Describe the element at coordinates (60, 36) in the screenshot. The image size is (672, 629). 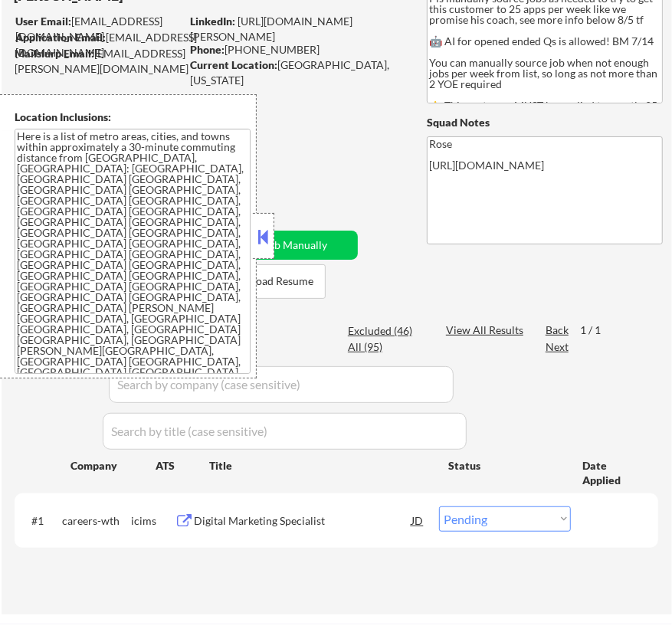
I see `strong: Application Email:` at that location.